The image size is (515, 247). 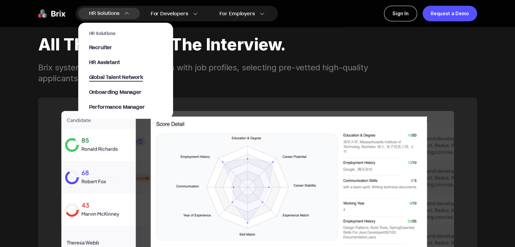 What do you see at coordinates (449, 14) in the screenshot?
I see `div: Request a Demo` at bounding box center [449, 14].